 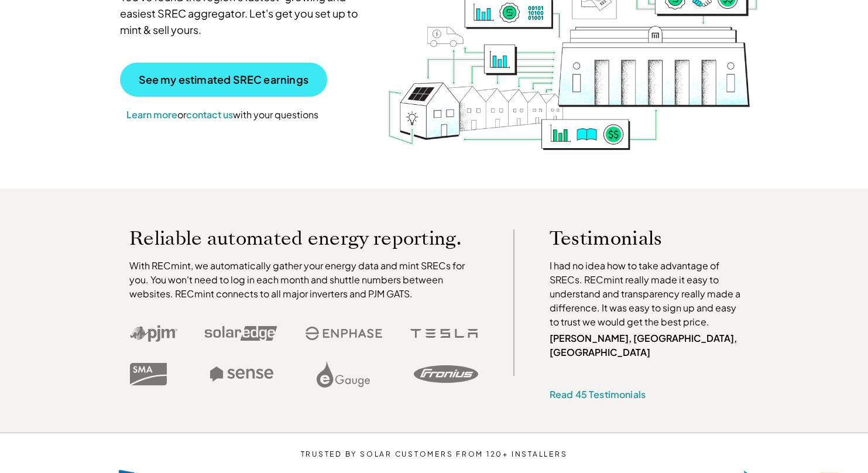 What do you see at coordinates (209, 114) in the screenshot?
I see `a: contact us` at bounding box center [209, 114].